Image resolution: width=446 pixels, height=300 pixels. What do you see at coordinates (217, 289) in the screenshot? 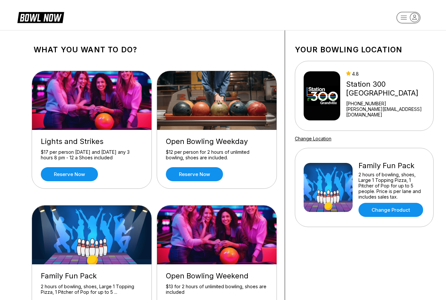
I see `div: $13 for 2 hours of unlimited bowling, shoes are included` at bounding box center [217, 289].